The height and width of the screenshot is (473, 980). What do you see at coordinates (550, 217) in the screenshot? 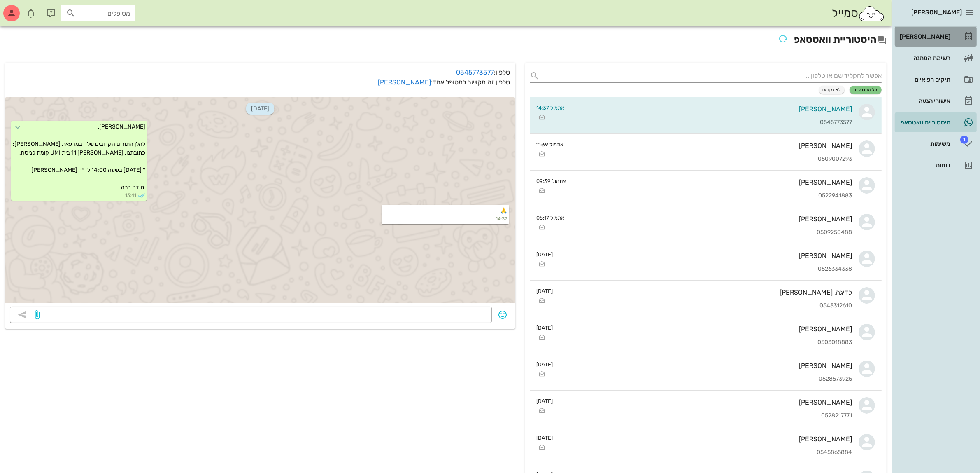
I see `small: אתמול 08:17` at bounding box center [550, 217].